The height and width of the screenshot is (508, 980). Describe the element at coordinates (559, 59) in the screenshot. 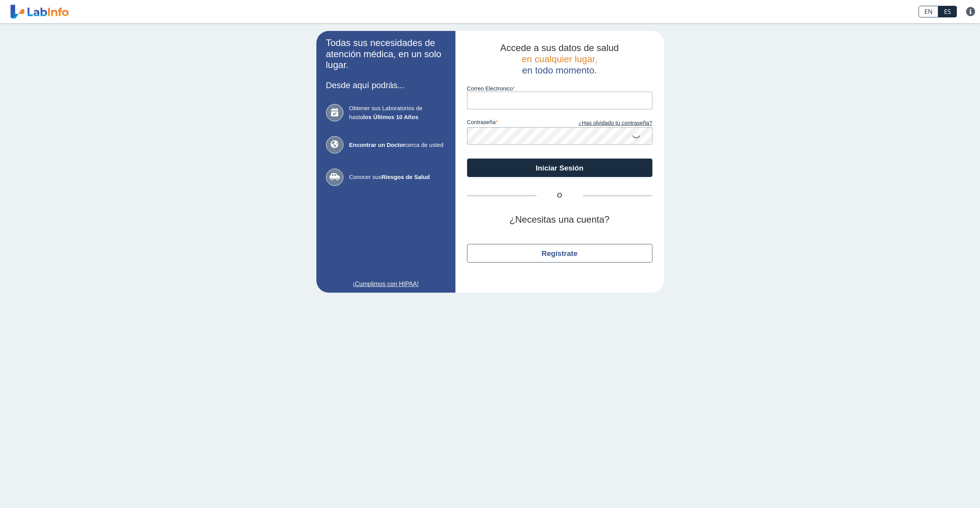

I see `span: en cualquier lugar,` at that location.